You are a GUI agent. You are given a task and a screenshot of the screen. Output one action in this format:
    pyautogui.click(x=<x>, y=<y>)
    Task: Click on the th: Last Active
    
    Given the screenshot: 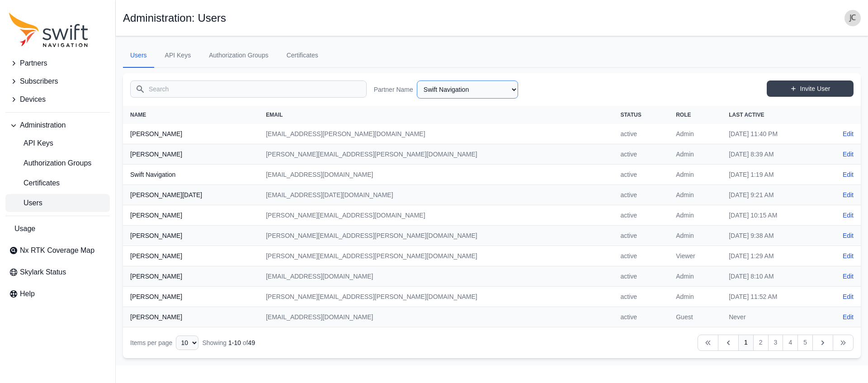 What is the action you would take?
    pyautogui.click(x=771, y=115)
    